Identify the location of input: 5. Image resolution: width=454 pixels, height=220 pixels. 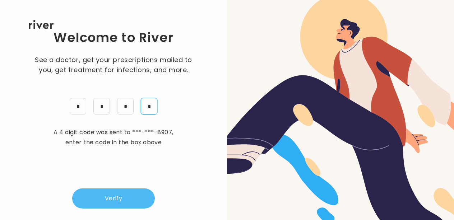
(125, 106).